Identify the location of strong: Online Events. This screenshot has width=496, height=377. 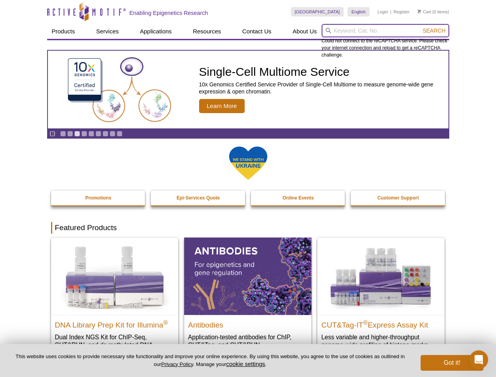
(298, 198).